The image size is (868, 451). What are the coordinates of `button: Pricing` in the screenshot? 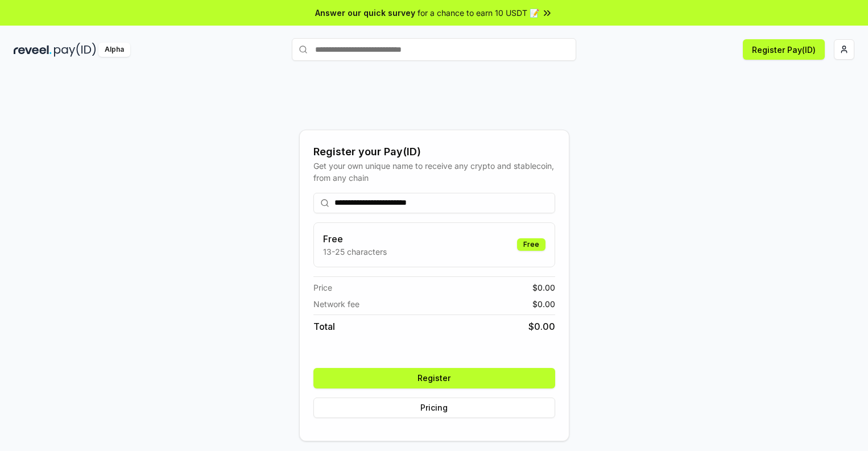 It's located at (434, 408).